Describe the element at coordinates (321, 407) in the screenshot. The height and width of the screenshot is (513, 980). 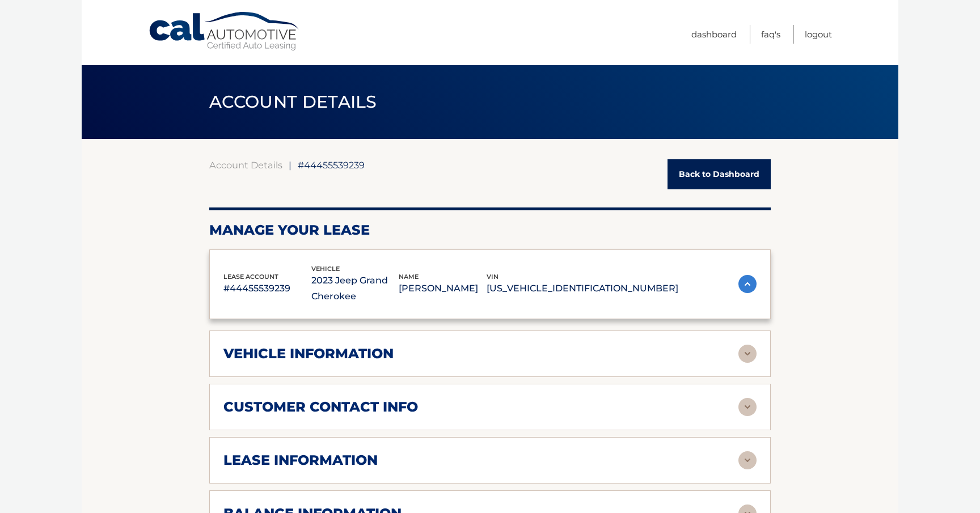
I see `h2: customer contact info` at that location.